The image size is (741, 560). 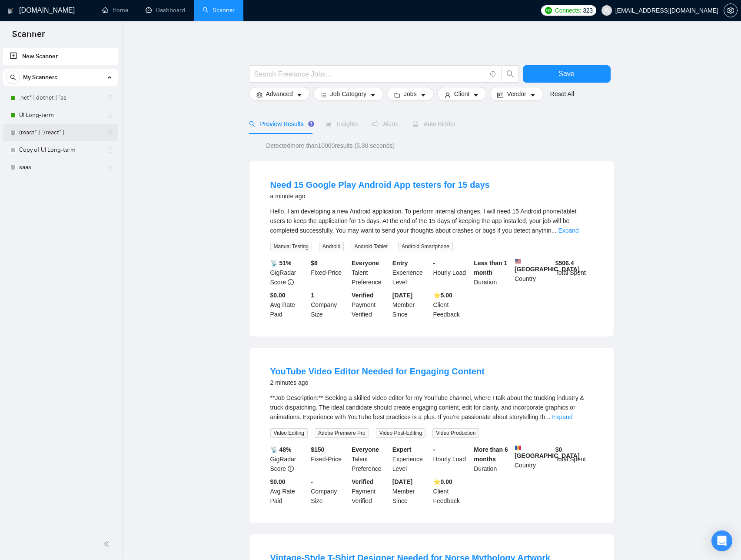 What do you see at coordinates (370, 74) in the screenshot?
I see `input: Search Freelance Jobs...` at bounding box center [370, 74].